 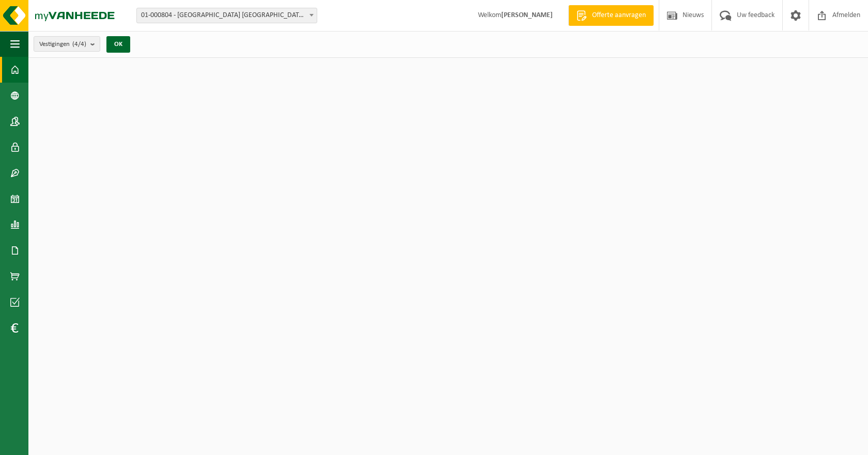 What do you see at coordinates (79, 44) in the screenshot?
I see `count: (4/4)` at bounding box center [79, 44].